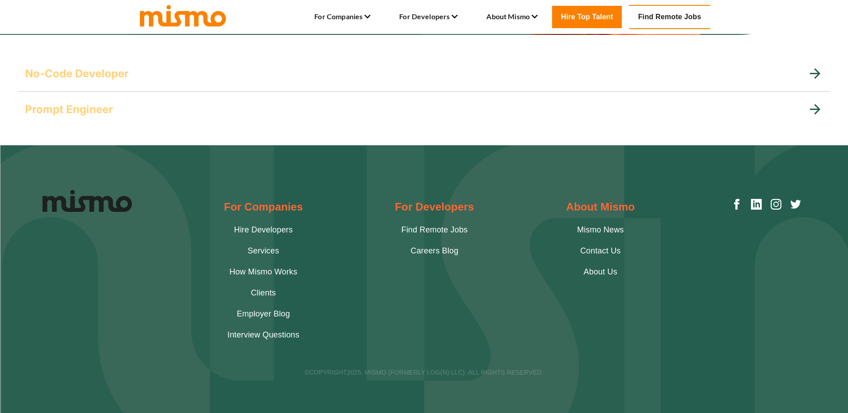 This screenshot has height=413, width=848. I want to click on img: logo, so click(183, 15).